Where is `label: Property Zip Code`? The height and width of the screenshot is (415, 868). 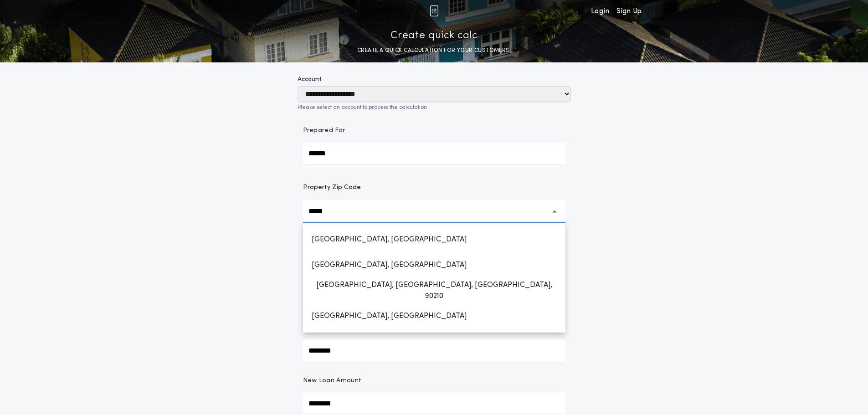
label: Property Zip Code is located at coordinates (332, 188).